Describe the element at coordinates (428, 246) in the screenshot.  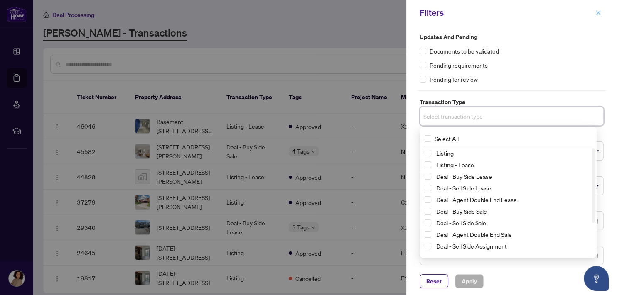
I see `span: Select Deal - Sell Side Assignment` at that location.